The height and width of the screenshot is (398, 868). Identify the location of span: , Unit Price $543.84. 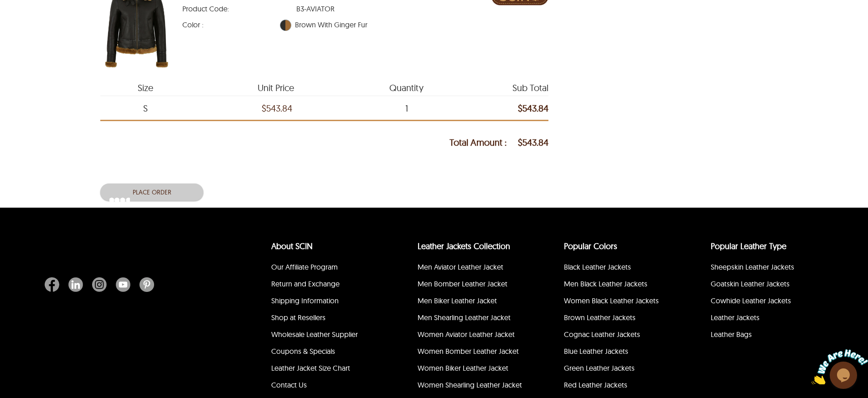
(276, 108).